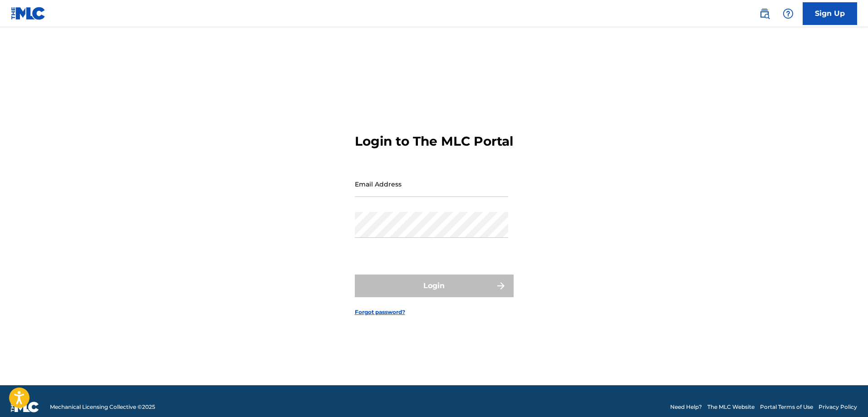 The image size is (868, 417). What do you see at coordinates (25, 407) in the screenshot?
I see `img: logo` at bounding box center [25, 407].